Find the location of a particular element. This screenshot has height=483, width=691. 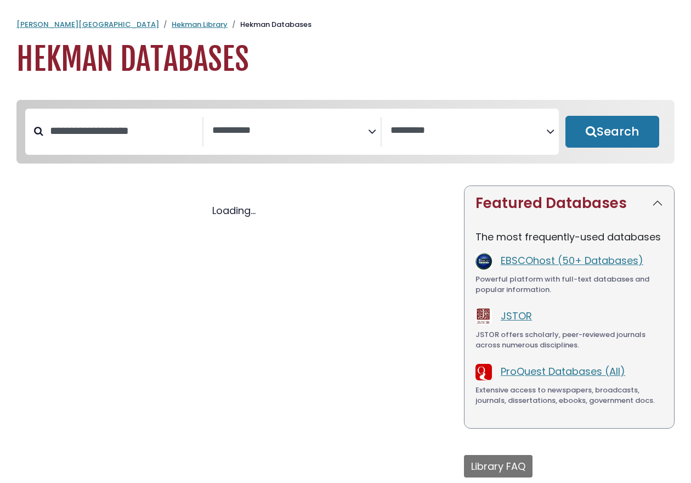

input: Search database by title or keyword is located at coordinates (123, 131).